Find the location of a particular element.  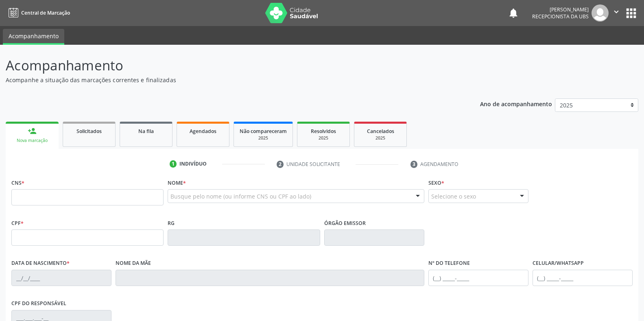

div: person_add is located at coordinates (32, 131).